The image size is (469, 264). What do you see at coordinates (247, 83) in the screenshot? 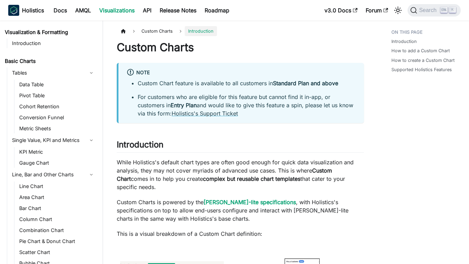
I see `li: Custom Chart feature is available to all customers in` at bounding box center [247, 83].